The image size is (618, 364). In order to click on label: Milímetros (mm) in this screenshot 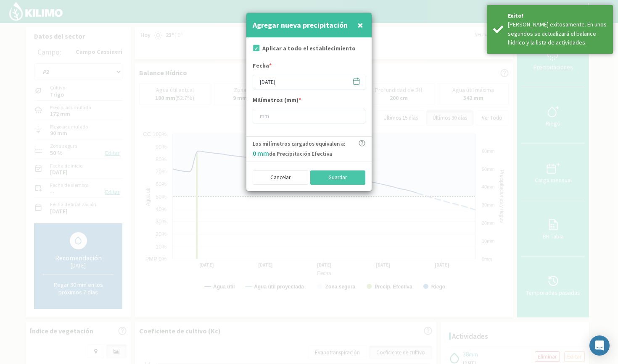, I will do `click(276, 101)`.